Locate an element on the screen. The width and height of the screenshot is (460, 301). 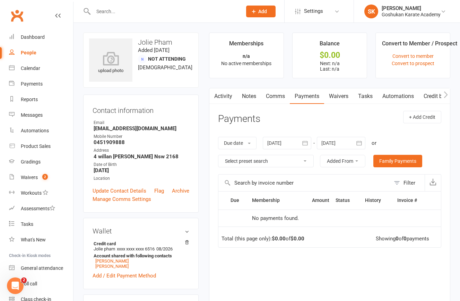
a: Clubworx is located at coordinates (17, 16).